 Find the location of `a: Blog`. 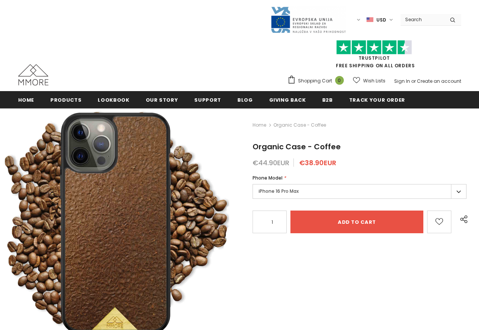

a: Blog is located at coordinates (245, 100).